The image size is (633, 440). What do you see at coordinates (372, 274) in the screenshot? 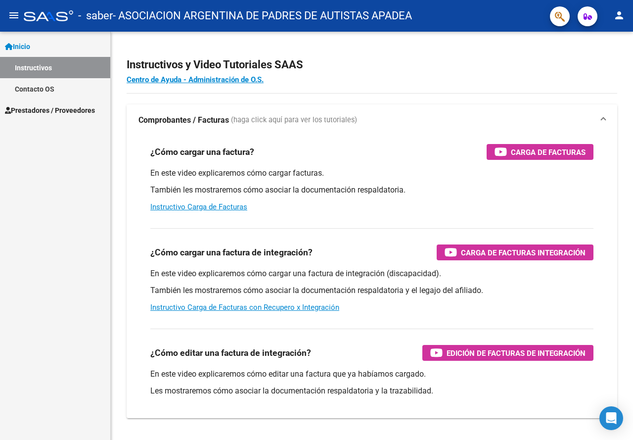
I see `p: En este video explicaremos cómo cargar una factura de integración (discapacidad).` at bounding box center [372, 274].